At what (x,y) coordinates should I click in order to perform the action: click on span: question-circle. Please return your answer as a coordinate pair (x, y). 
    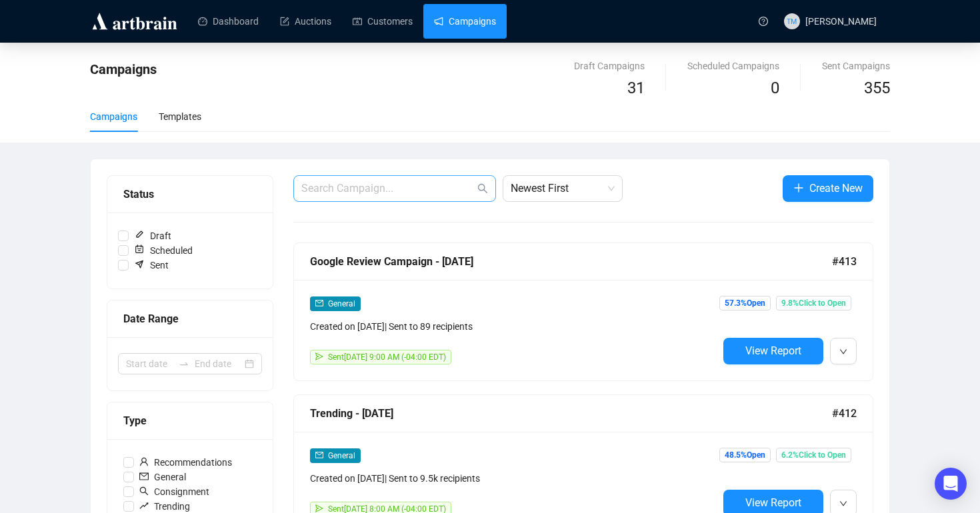
    Looking at the image, I should click on (764, 22).